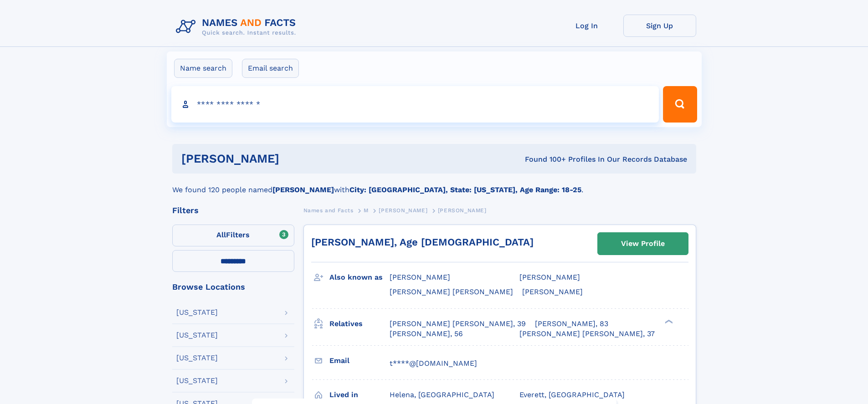 The height and width of the screenshot is (404, 868). Describe the element at coordinates (233, 235) in the screenshot. I see `label: Filters` at that location.